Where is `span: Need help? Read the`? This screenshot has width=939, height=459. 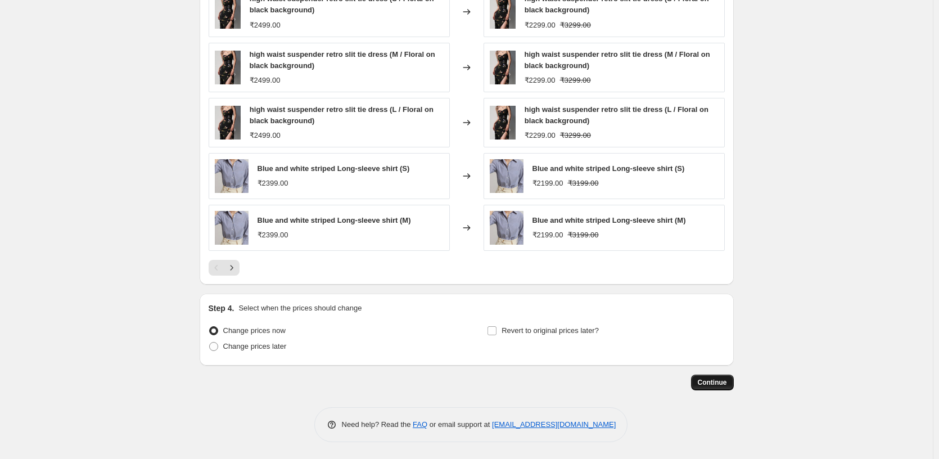 span: Need help? Read the is located at coordinates (377, 424).